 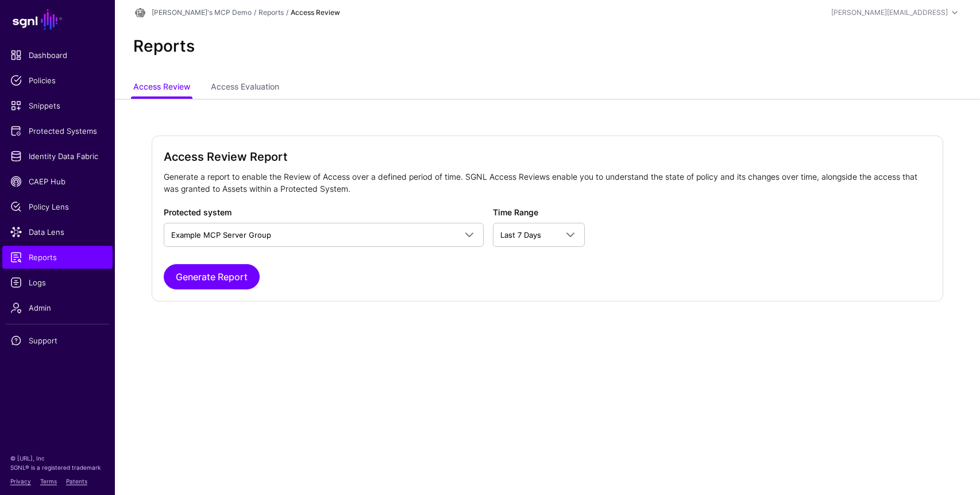 What do you see at coordinates (197, 212) in the screenshot?
I see `label: Protected system` at bounding box center [197, 212].